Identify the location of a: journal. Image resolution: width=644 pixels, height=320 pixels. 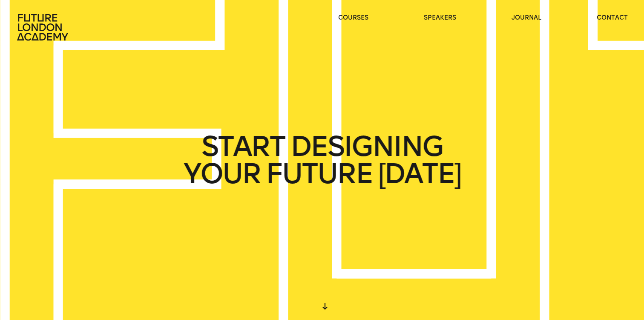
(526, 18).